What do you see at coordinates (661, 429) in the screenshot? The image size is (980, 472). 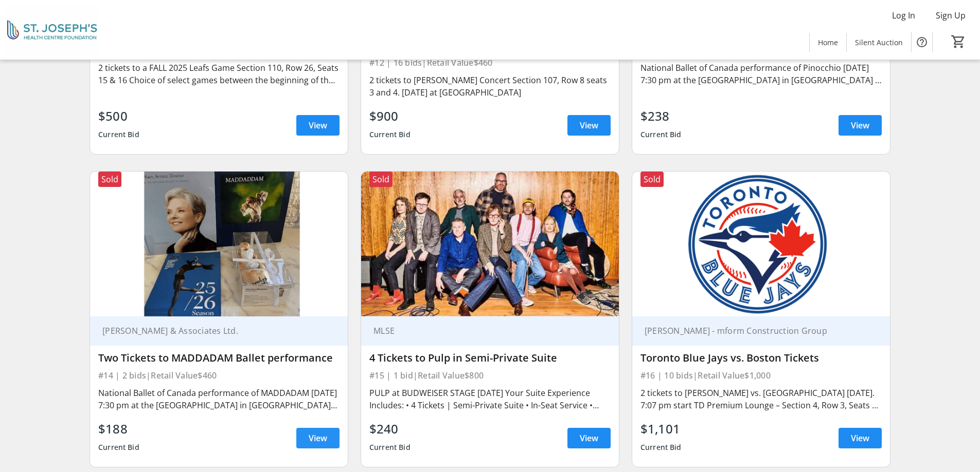 I see `div: $1,101` at bounding box center [661, 429].